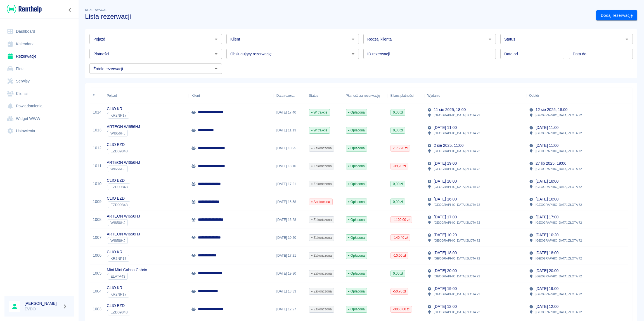 Image resolution: width=644 pixels, height=321 pixels. What do you see at coordinates (286, 96) in the screenshot?
I see `div: Data rezerwacji` at bounding box center [286, 96].